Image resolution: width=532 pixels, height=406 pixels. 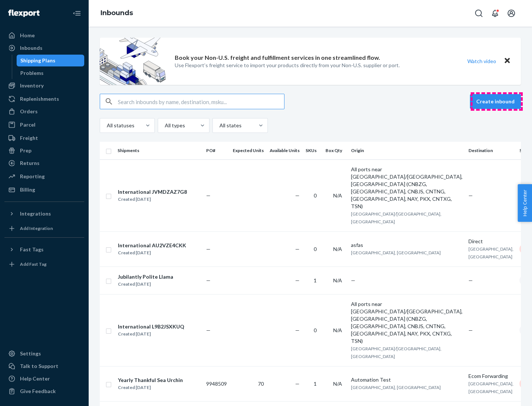 What do you see at coordinates (44, 229) in the screenshot?
I see `a: Add Integration` at bounding box center [44, 229].